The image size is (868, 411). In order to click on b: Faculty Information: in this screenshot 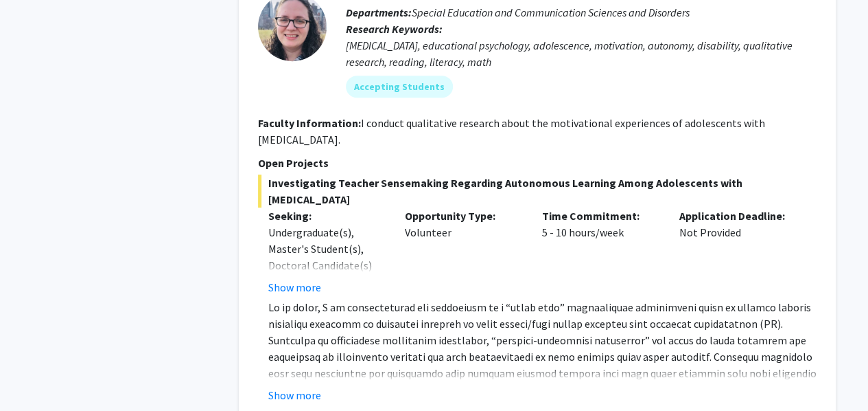, I will do `click(309, 123)`.